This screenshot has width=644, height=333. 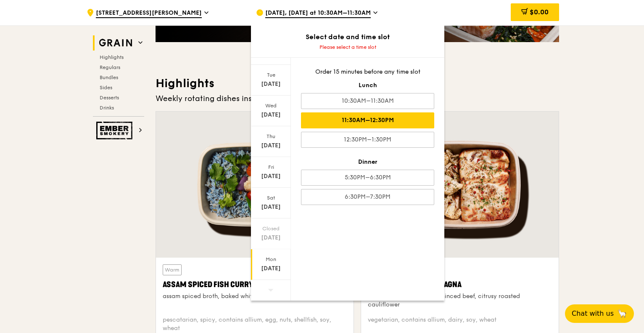 I want to click on img: Grain web logo, so click(x=116, y=43).